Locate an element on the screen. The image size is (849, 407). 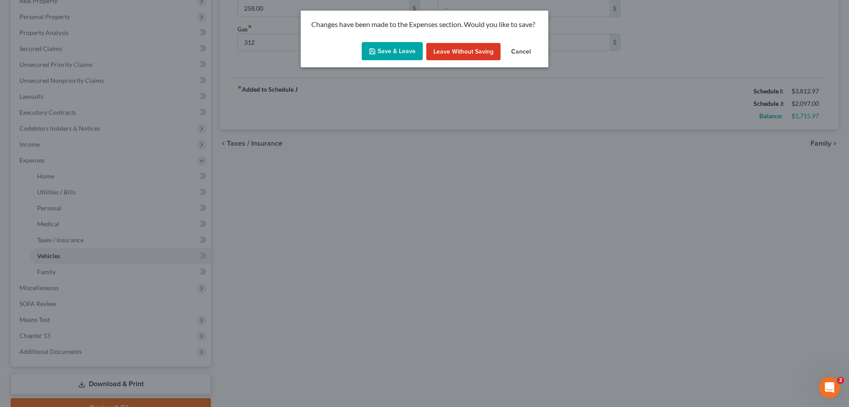
button: Save & Leave is located at coordinates (392, 51).